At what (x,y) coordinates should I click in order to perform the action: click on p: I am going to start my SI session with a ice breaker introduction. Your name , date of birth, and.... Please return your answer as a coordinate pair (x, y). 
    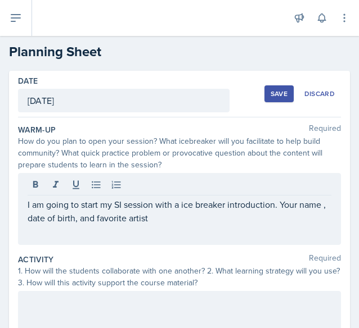
    Looking at the image, I should click on (179, 211).